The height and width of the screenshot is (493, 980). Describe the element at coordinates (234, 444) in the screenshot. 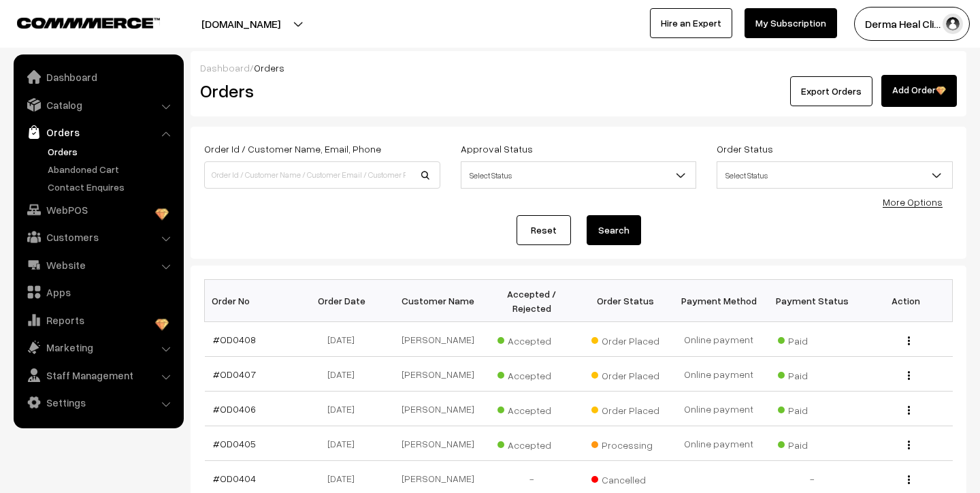

I see `a: #OD0405` at that location.